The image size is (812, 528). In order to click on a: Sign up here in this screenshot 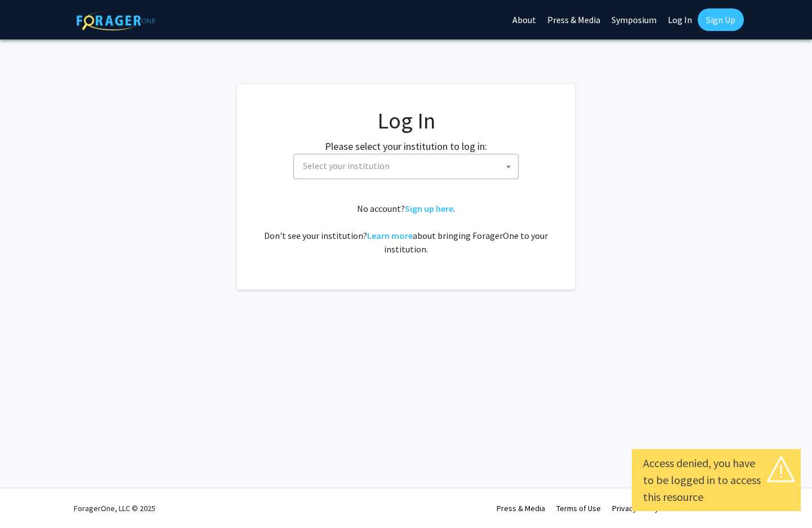, I will do `click(429, 208)`.